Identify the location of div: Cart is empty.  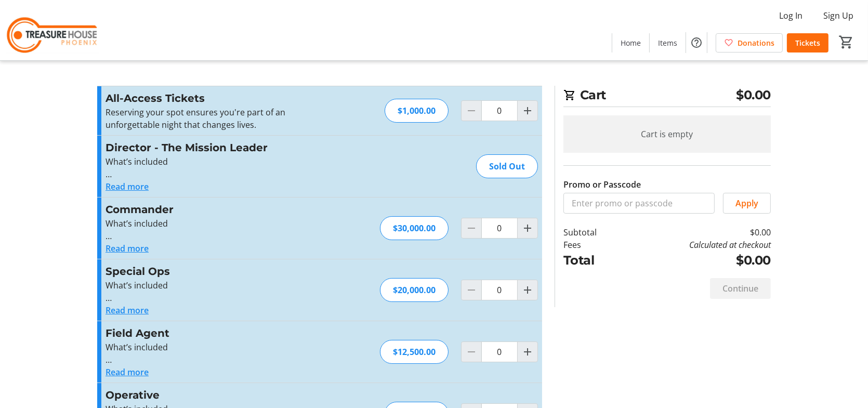
(667, 134).